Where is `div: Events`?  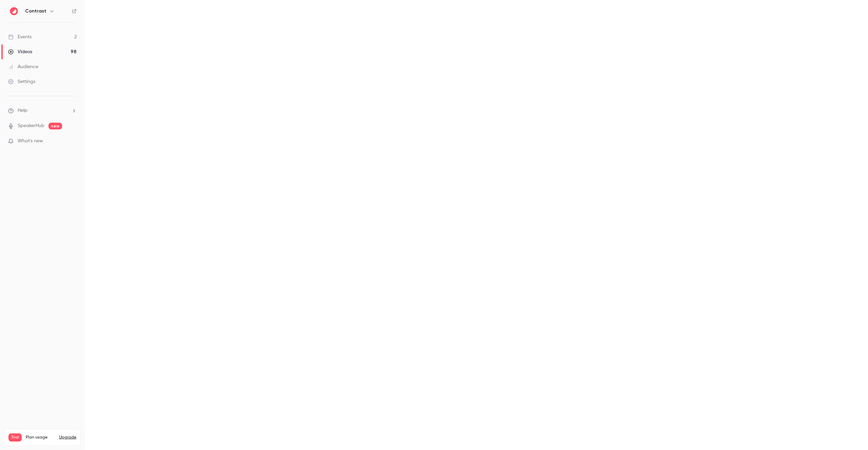
div: Events is located at coordinates (20, 37).